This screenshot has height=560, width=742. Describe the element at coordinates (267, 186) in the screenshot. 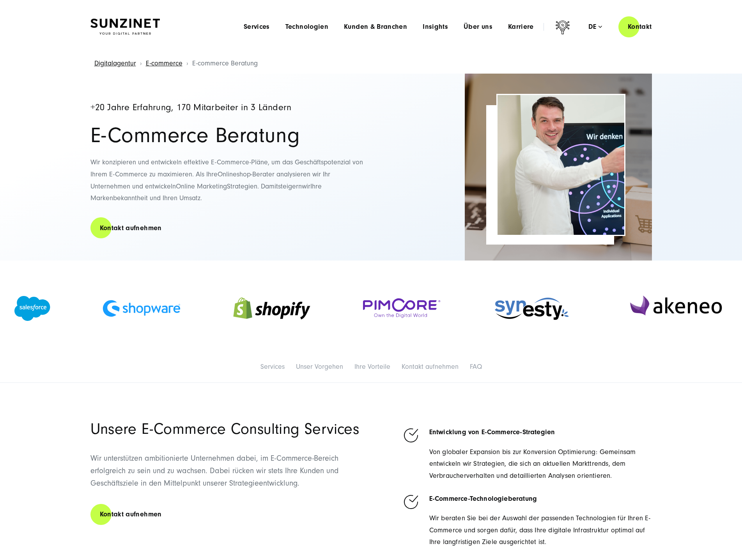

I see `span: . Damit` at that location.